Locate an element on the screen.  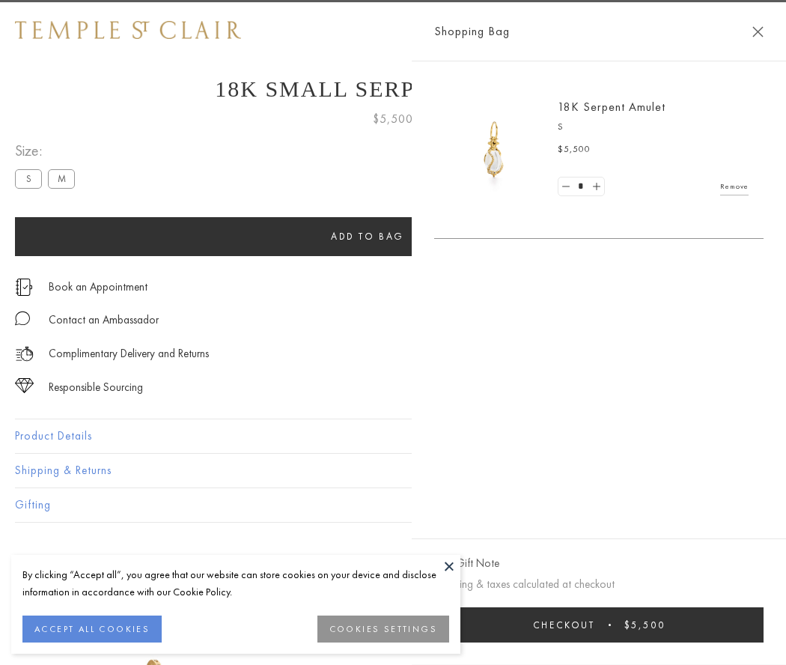
img: icon_sourcing.svg is located at coordinates (24, 386).